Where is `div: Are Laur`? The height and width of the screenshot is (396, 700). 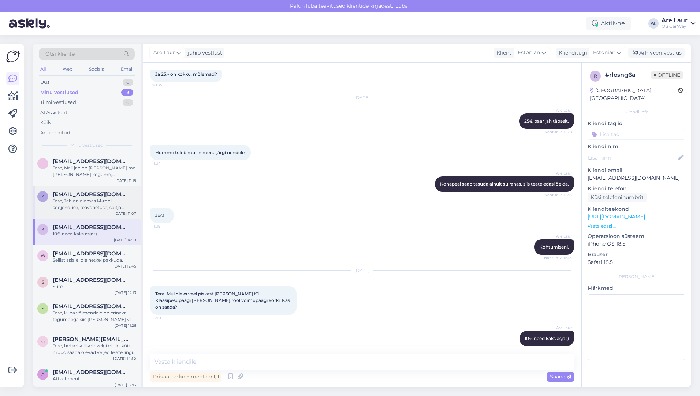 div: Are Laur is located at coordinates (675, 21).